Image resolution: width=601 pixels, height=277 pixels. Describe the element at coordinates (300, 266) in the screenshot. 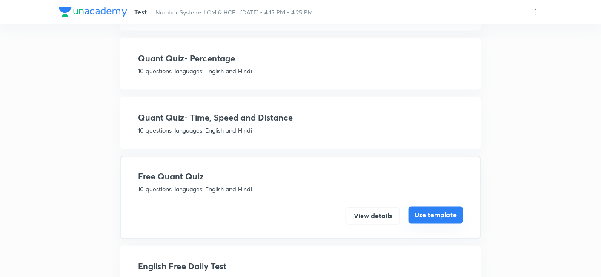

I see `h4: English Free Daily Test` at that location.